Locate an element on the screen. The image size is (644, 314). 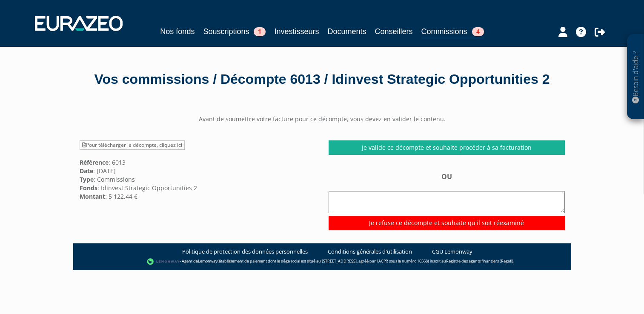
span: 4 is located at coordinates (478, 32).